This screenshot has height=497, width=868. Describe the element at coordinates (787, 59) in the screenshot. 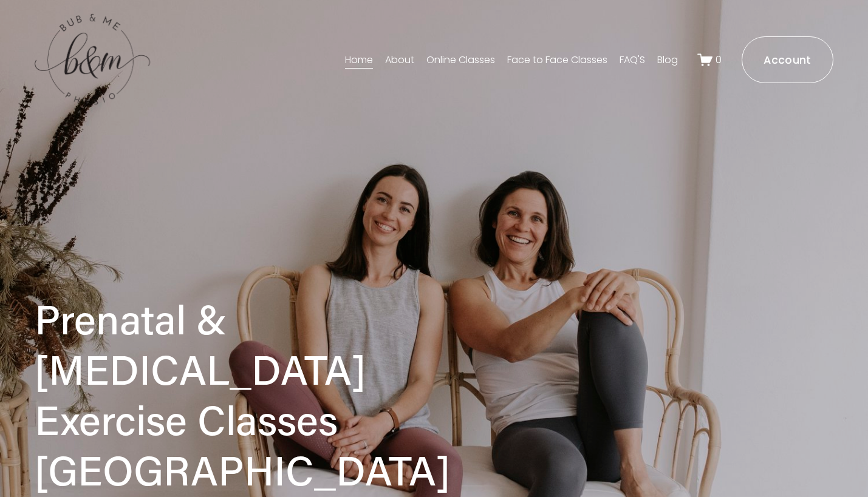

I see `ms-portal-inner: Account` at that location.